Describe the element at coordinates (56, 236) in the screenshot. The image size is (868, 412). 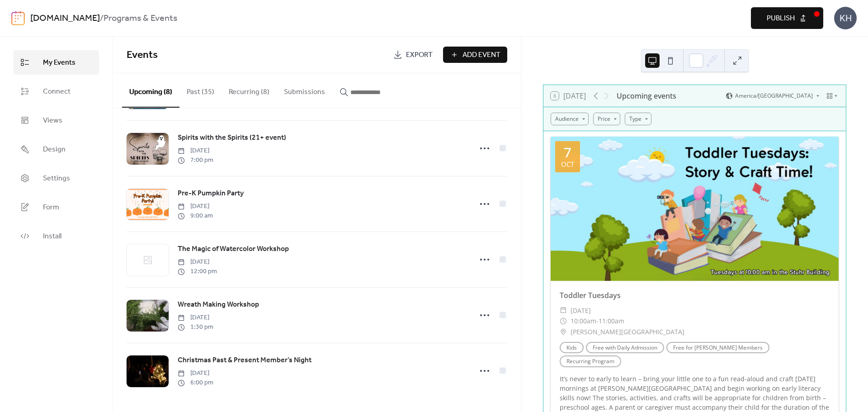
I see `a: Install` at that location.